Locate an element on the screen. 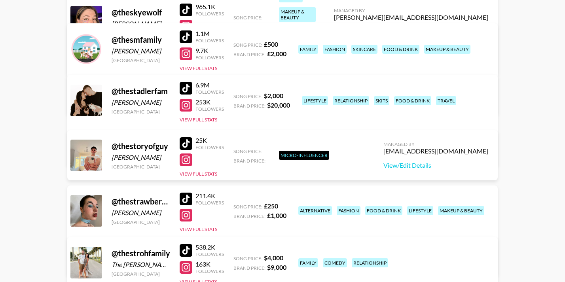 This screenshot has height=282, width=565. div: 538.2K is located at coordinates (210, 247).